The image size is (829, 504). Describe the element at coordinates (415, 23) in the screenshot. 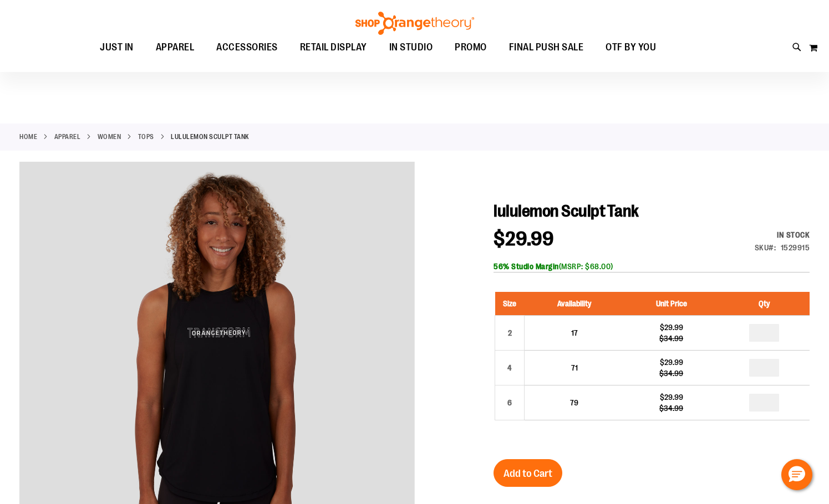

I see `img: Shop Orangetheory` at that location.